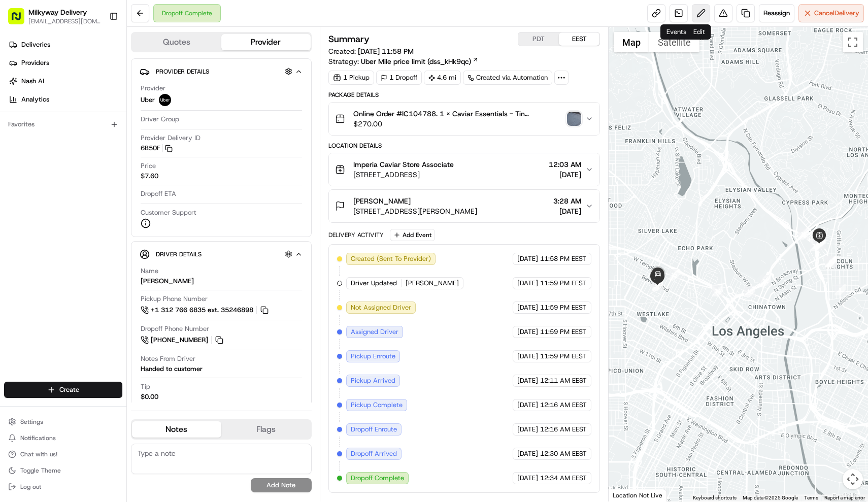  What do you see at coordinates (831, 13) in the screenshot?
I see `button: CancelDelivery` at bounding box center [831, 13].